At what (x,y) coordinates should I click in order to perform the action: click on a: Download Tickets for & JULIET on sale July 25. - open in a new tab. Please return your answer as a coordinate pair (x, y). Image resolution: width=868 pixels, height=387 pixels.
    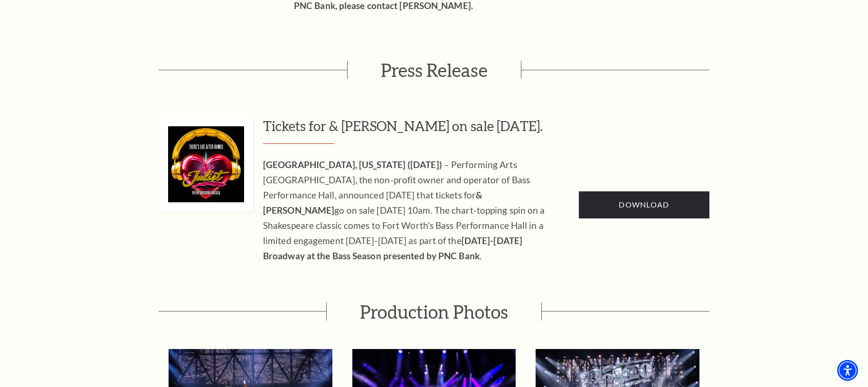
    Looking at the image, I should click on (644, 205).